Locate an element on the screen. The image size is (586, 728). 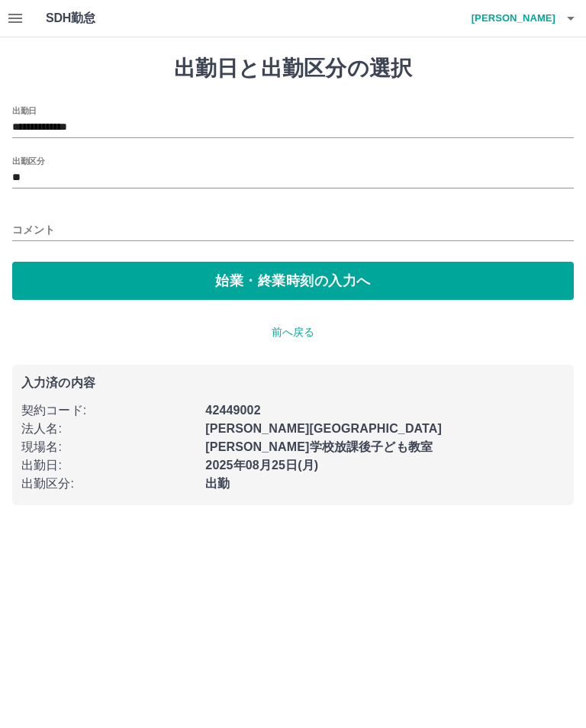
p: 出勤日 : is located at coordinates (109, 466).